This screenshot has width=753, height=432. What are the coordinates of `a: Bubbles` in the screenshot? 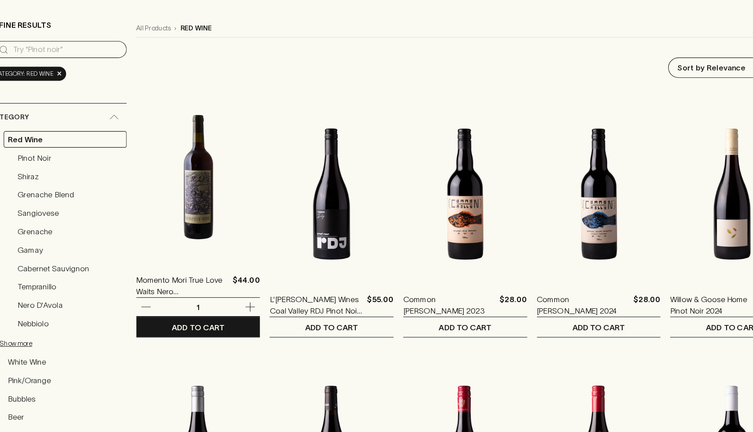 It's located at (79, 391).